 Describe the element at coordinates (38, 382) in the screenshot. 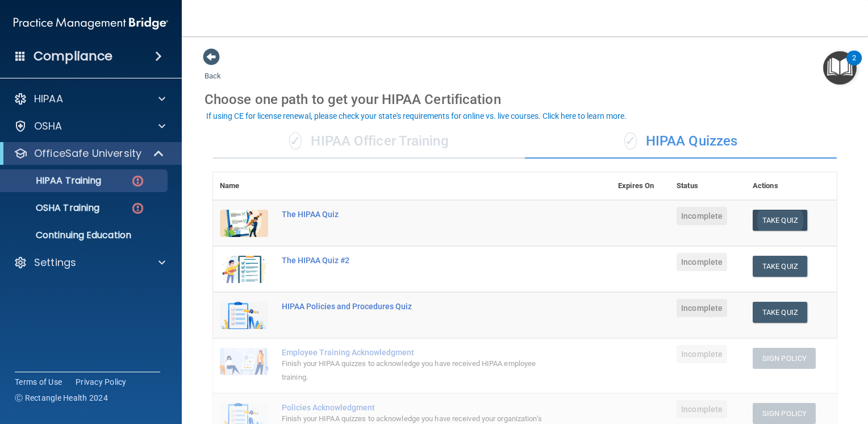

I see `a: Terms of Use` at that location.